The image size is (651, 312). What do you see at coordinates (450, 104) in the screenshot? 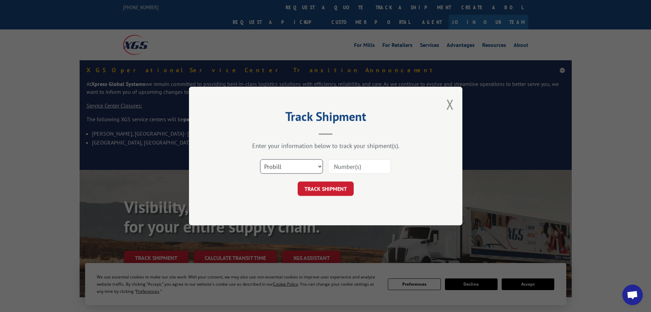
I see `button: Close modal` at bounding box center [450, 104].